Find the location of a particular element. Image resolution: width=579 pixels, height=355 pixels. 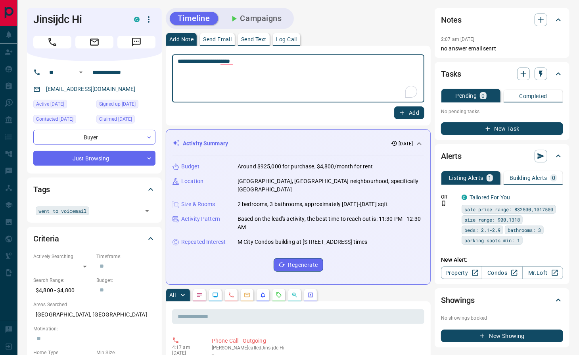

div: Just Browsing is located at coordinates (94, 158).